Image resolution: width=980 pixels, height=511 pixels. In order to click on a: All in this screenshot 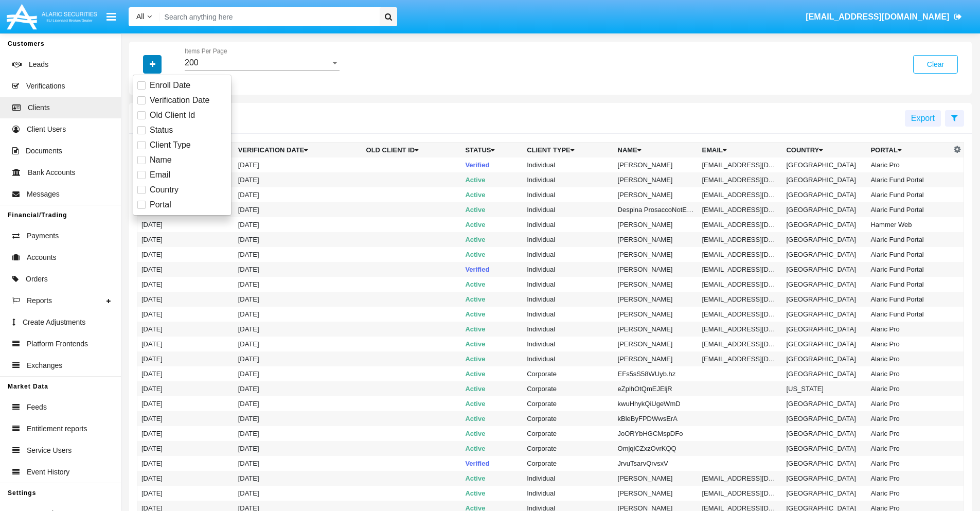, I will do `click(144, 16)`.